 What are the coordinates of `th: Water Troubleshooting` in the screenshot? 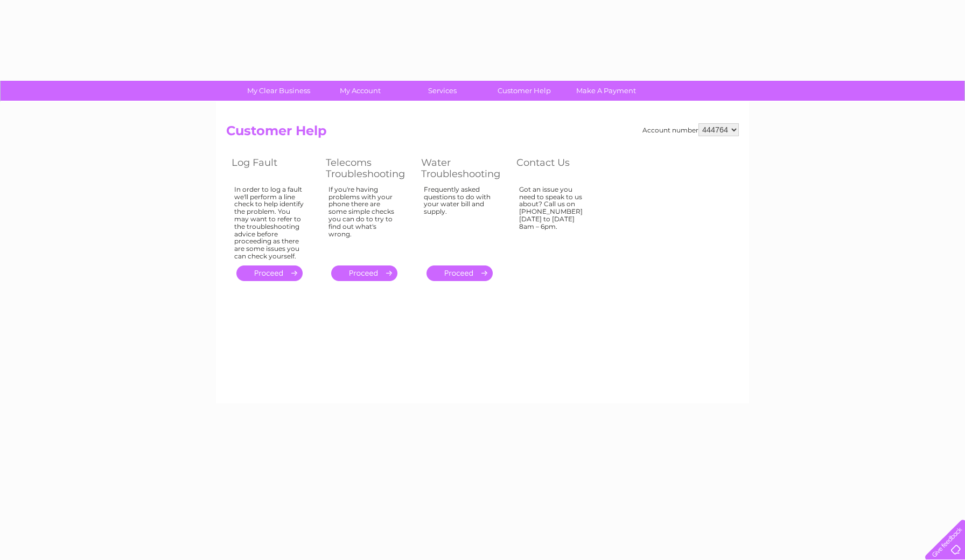 It's located at (463, 168).